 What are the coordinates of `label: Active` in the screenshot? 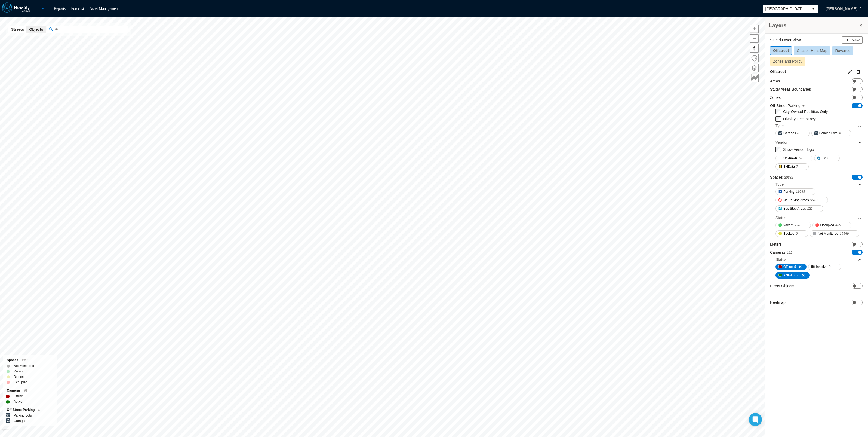 It's located at (18, 402).